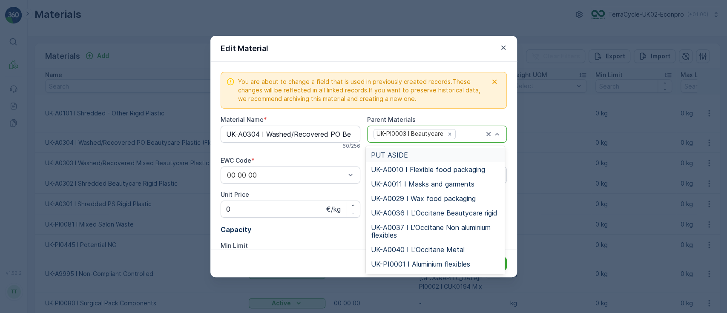 The image size is (727, 313). I want to click on p: €/kg, so click(334, 209).